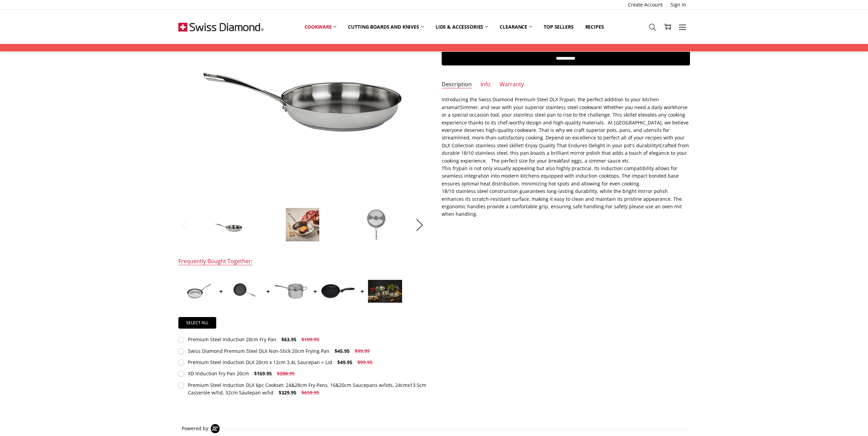 This screenshot has width=868, height=436. Describe the element at coordinates (560, 176) in the screenshot. I see `span: This frypan is not only visually appealing but also highly practical. Its induction compatibility...` at that location.